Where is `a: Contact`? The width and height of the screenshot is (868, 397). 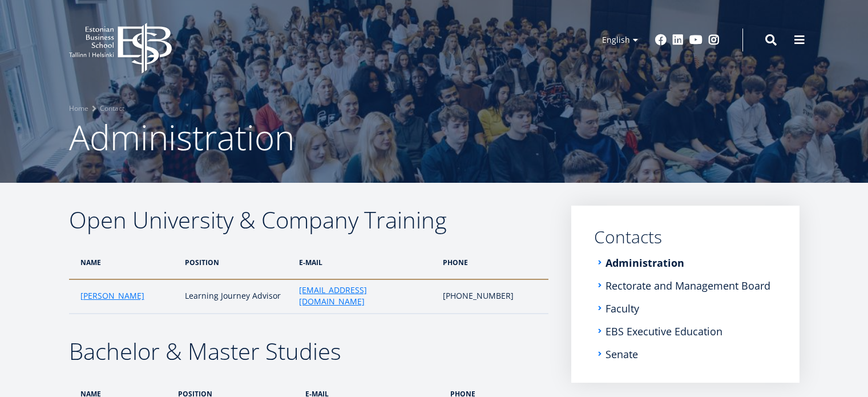
a: Contact is located at coordinates (112, 109).